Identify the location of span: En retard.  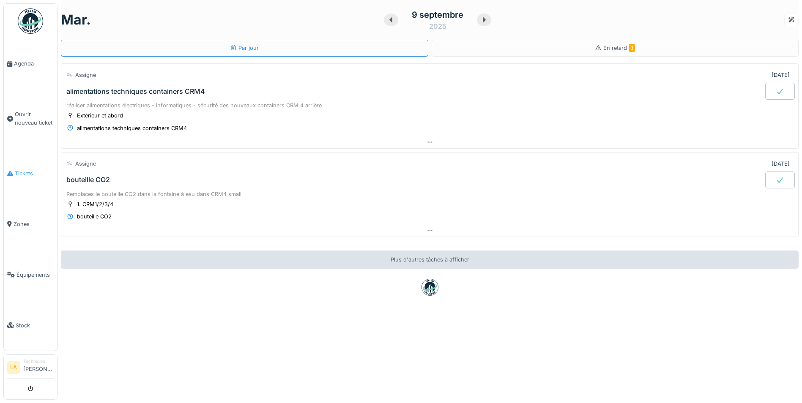
(619, 48).